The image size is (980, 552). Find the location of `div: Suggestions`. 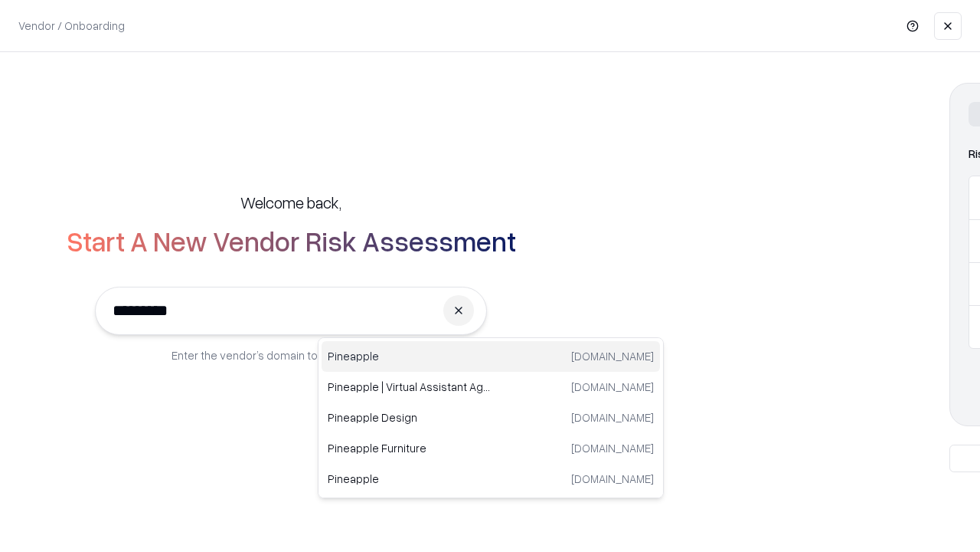

div: Suggestions is located at coordinates (491, 417).